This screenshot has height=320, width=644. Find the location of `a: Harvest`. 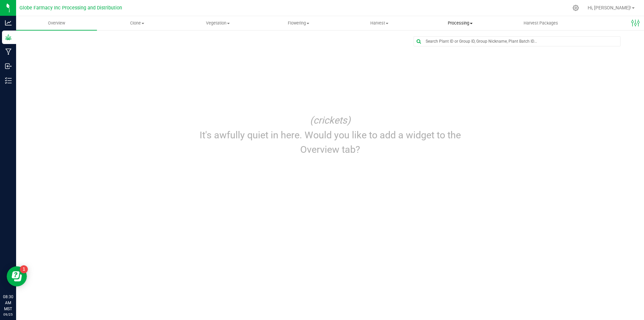

a: Harvest is located at coordinates (379, 24).